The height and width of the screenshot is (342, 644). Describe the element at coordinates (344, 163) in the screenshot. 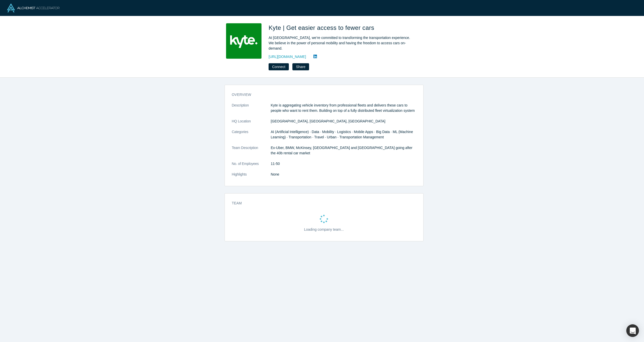

I see `dd: 11-50` at that location.